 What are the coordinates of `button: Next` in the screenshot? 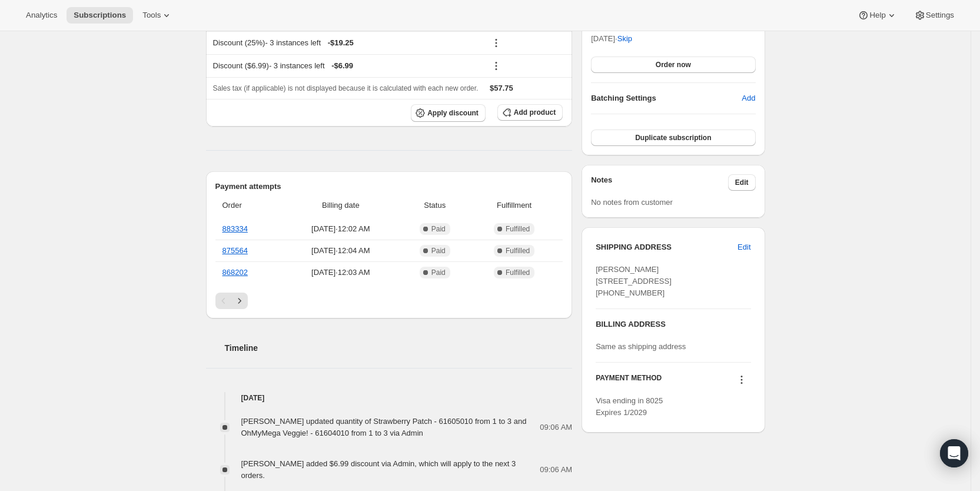 It's located at (240, 301).